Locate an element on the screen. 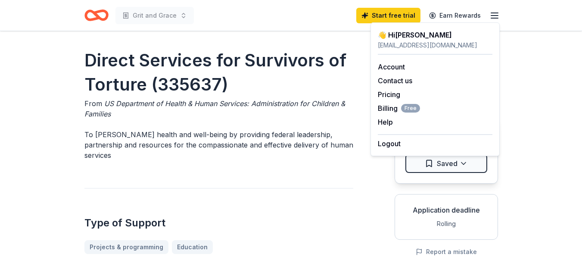  a: Home is located at coordinates (96, 15).